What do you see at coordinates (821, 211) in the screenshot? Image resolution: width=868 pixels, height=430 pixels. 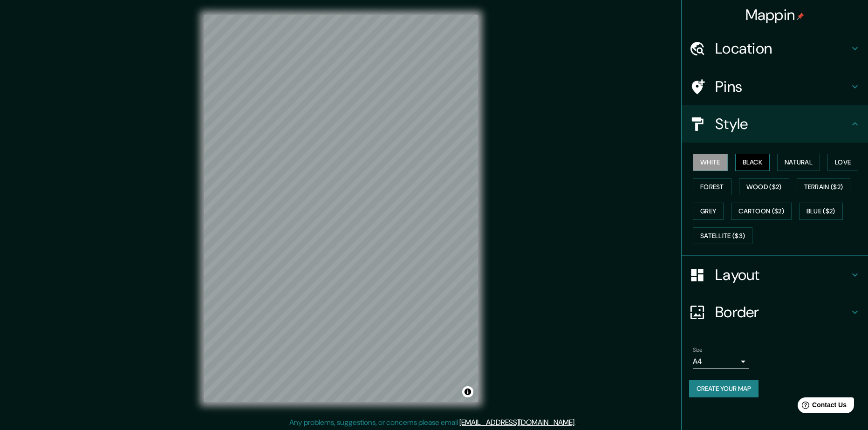 I see `button: Blue ($2)` at bounding box center [821, 211].